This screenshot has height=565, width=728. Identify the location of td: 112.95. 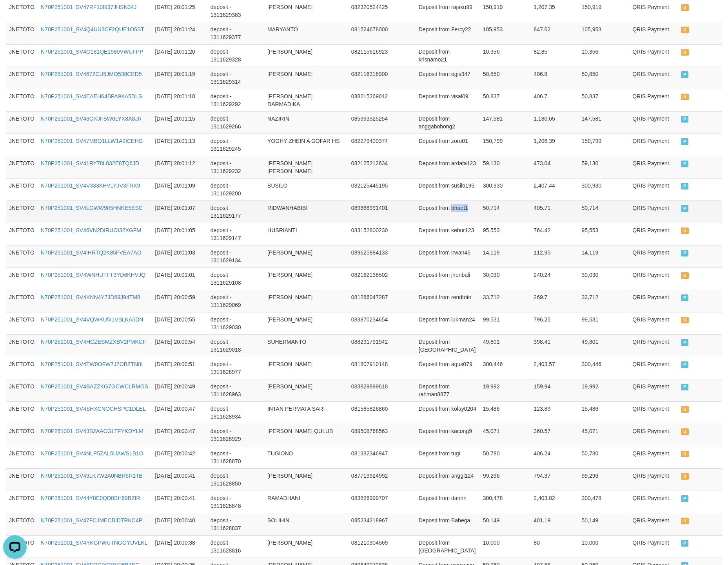
(554, 256).